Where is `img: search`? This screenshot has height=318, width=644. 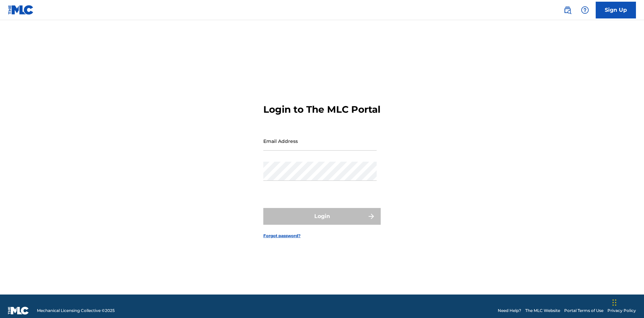 img: search is located at coordinates (568, 10).